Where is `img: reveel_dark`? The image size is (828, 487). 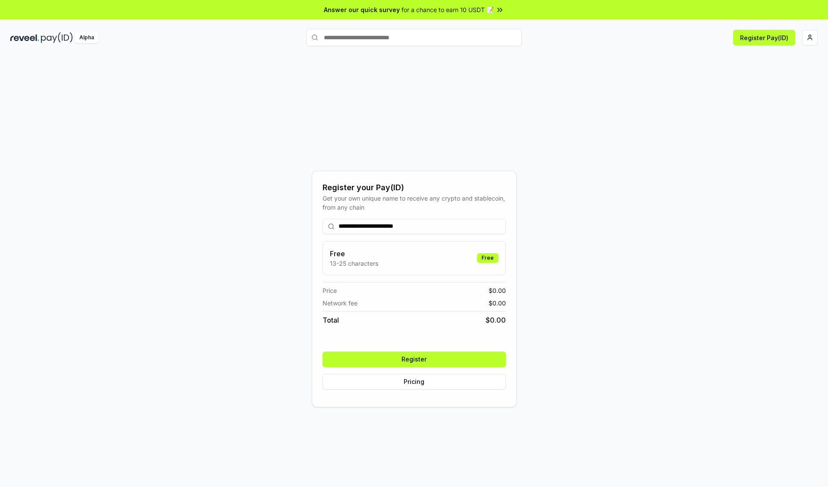 img: reveel_dark is located at coordinates (25, 38).